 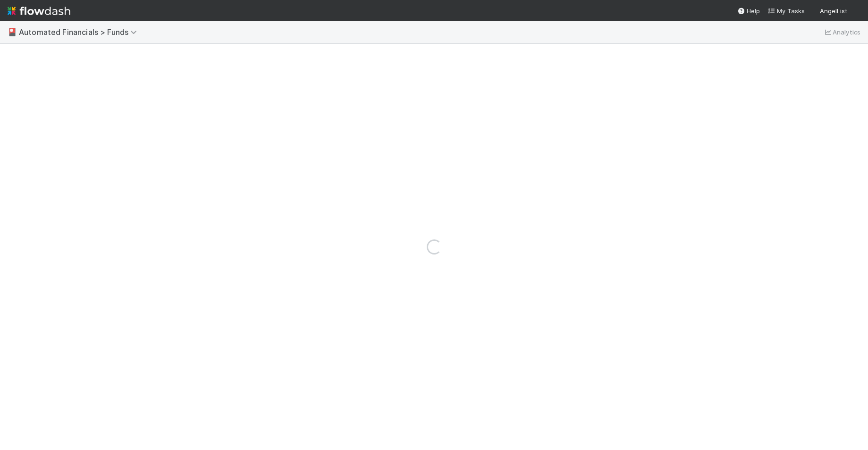 I want to click on img: logo-inverted-e16ddd16eac7371096b0.svg, so click(x=39, y=11).